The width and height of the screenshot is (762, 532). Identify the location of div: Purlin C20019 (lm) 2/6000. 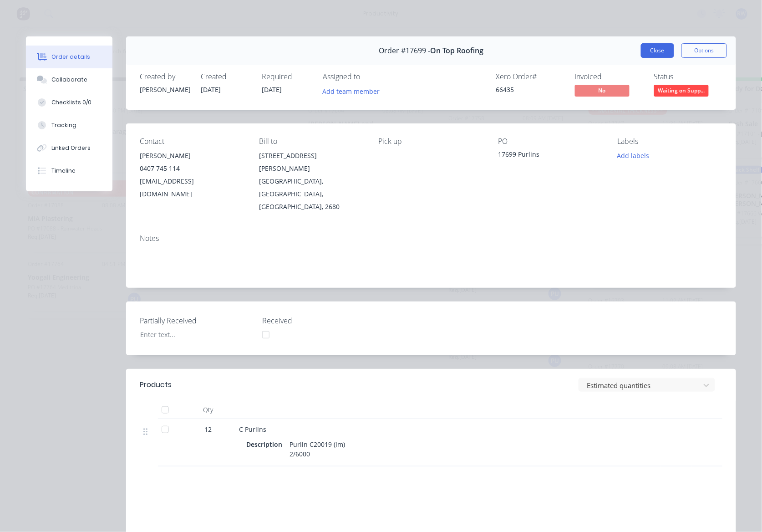
(317, 449).